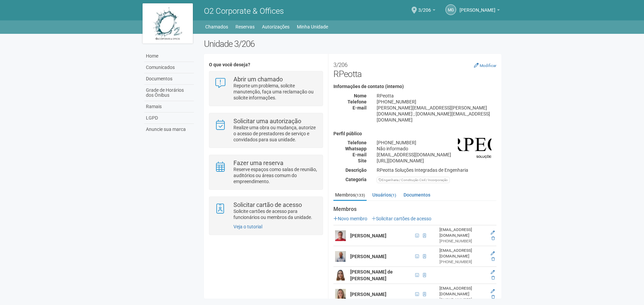 The width and height of the screenshot is (644, 305). What do you see at coordinates (266, 172) in the screenshot?
I see `a: Fazer uma reserva Reserve espaços como salas de reunião, auditórios ou áreas comum do empreendime...` at bounding box center [266, 172].